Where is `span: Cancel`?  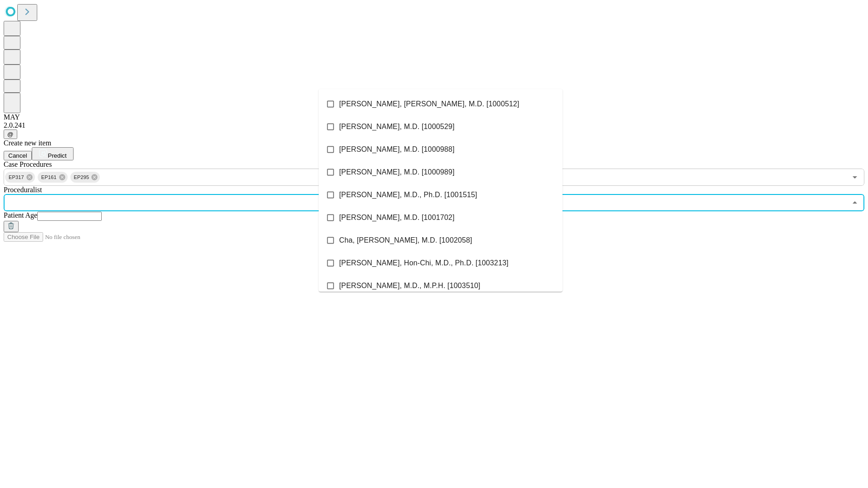 span: Cancel is located at coordinates (17, 155).